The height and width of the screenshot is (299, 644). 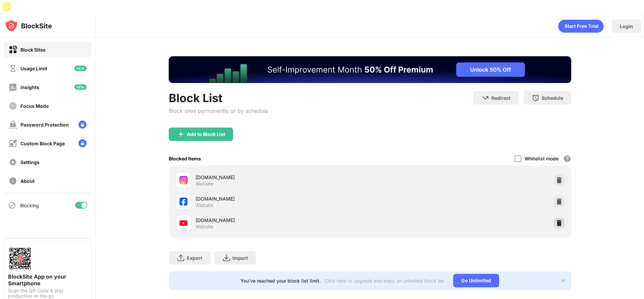 What do you see at coordinates (13, 50) in the screenshot?
I see `img: block-on.svg` at bounding box center [13, 50].